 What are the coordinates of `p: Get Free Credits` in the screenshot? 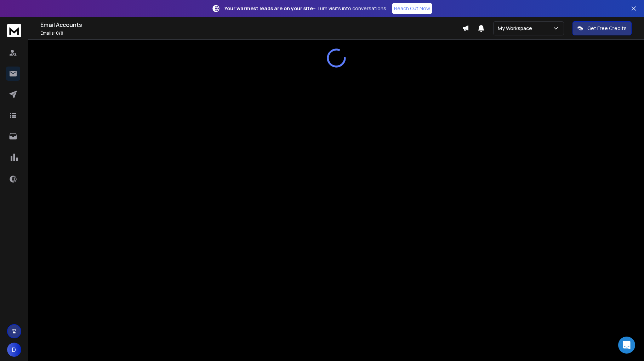 It's located at (607, 28).